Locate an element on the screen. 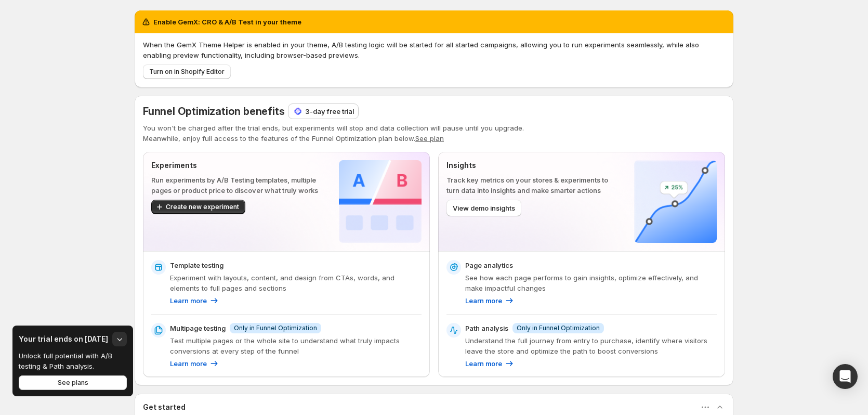  p: Run experiments by A/B Testing templates, multiple pages or product price to discover what truly ... is located at coordinates (237, 185).